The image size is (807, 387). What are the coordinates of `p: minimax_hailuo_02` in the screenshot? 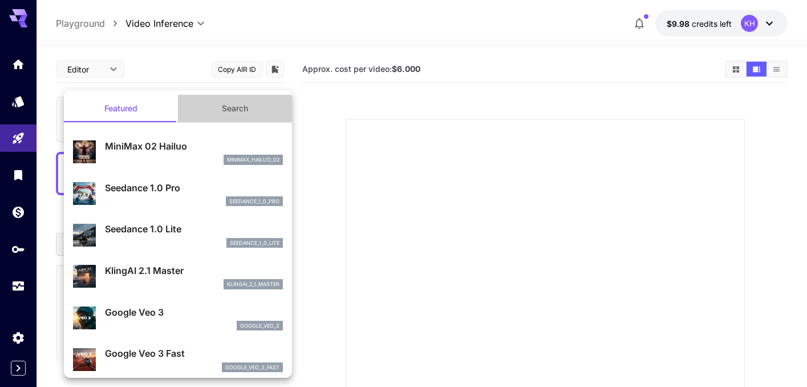 It's located at (253, 160).